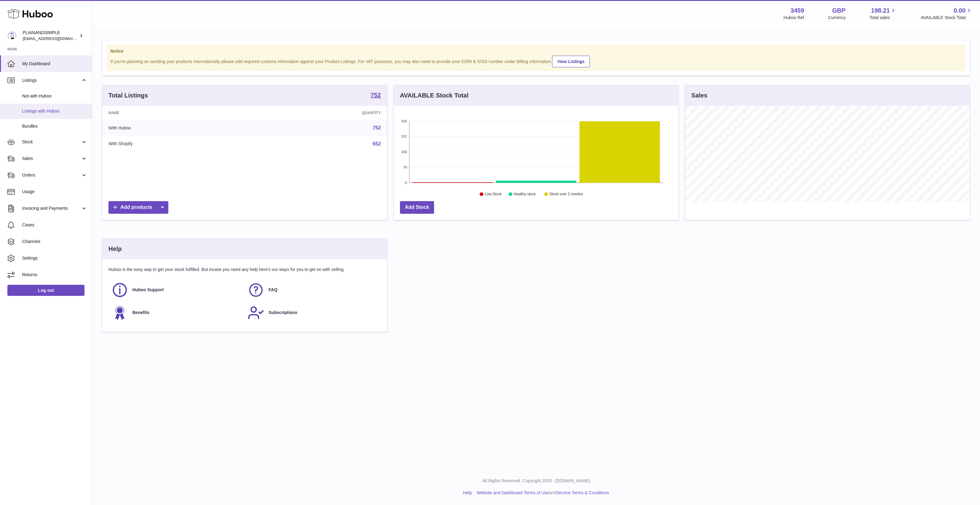 This screenshot has width=980, height=505. Describe the element at coordinates (52, 141) in the screenshot. I see `span: Stock` at that location.